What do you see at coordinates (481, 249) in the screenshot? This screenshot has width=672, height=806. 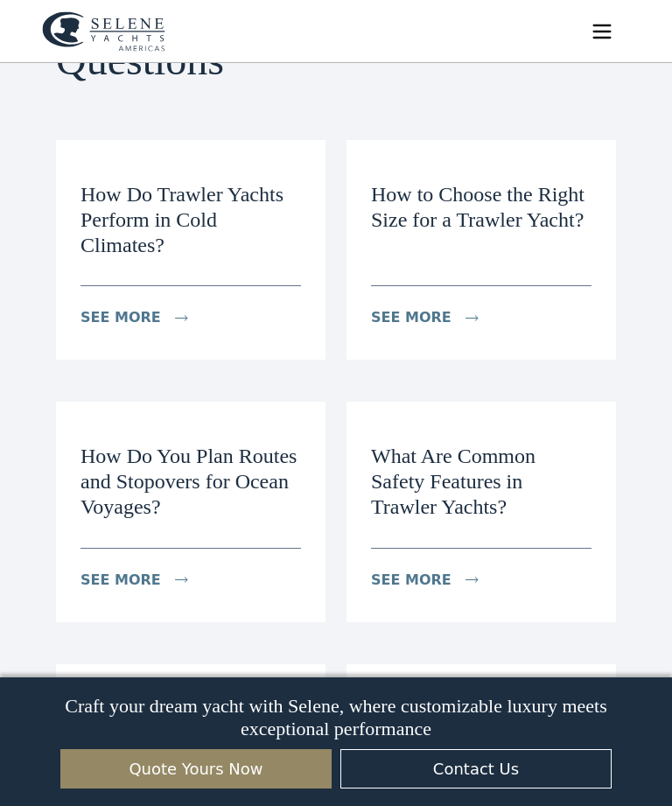 I see `a: How to Choose the Right Size for a Trawler Yacht?see moreicon` at bounding box center [481, 249].